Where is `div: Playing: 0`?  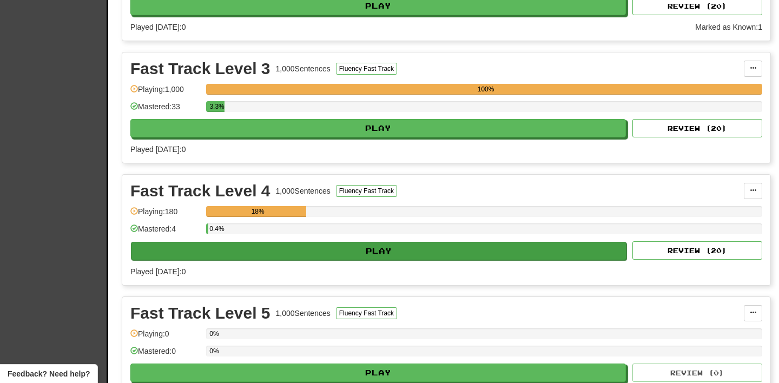 div: Playing: 0 is located at coordinates (165, 337).